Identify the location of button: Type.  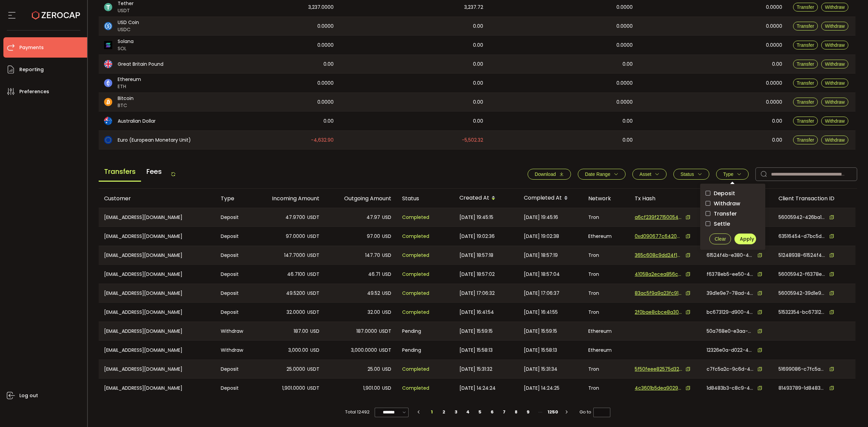
(732, 174).